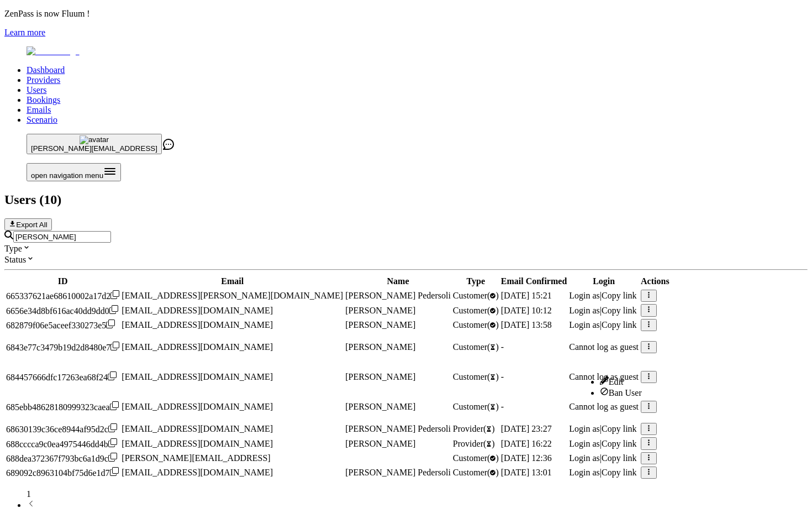 This screenshot has height=508, width=812. Describe the element at coordinates (616, 381) in the screenshot. I see `span: Edit` at that location.